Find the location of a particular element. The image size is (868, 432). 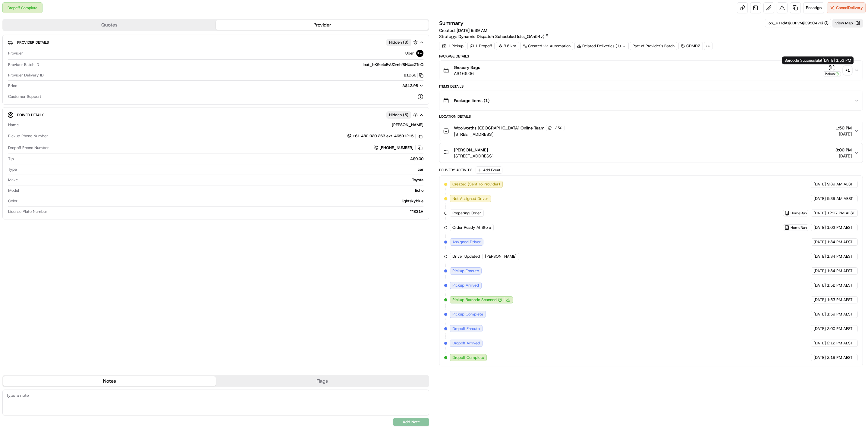

span: 1:53 PM AEST is located at coordinates (840, 300).